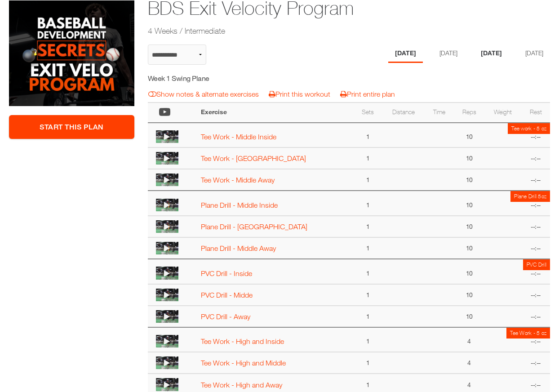  I want to click on th: Distance, so click(404, 113).